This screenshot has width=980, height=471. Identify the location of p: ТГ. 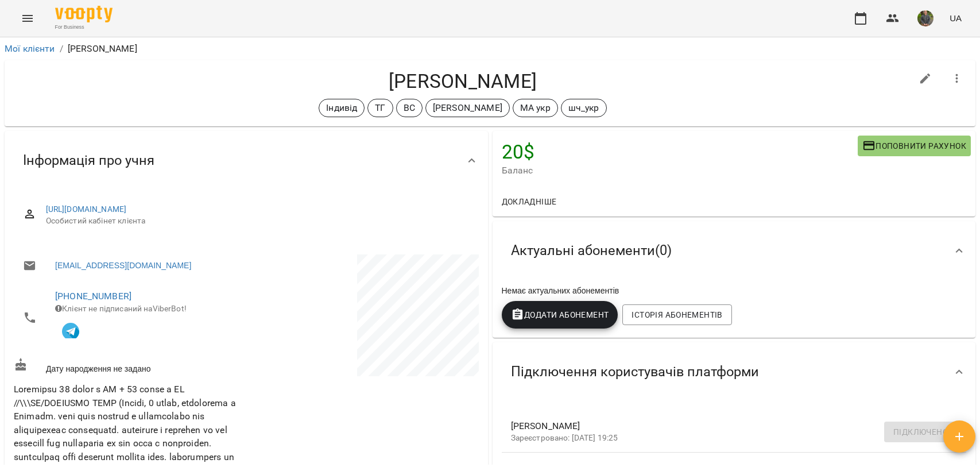
(380, 108).